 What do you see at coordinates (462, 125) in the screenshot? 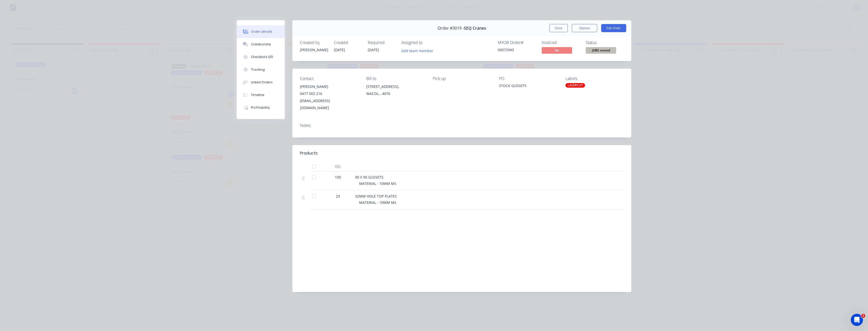
I see `div: Notes` at bounding box center [462, 125].